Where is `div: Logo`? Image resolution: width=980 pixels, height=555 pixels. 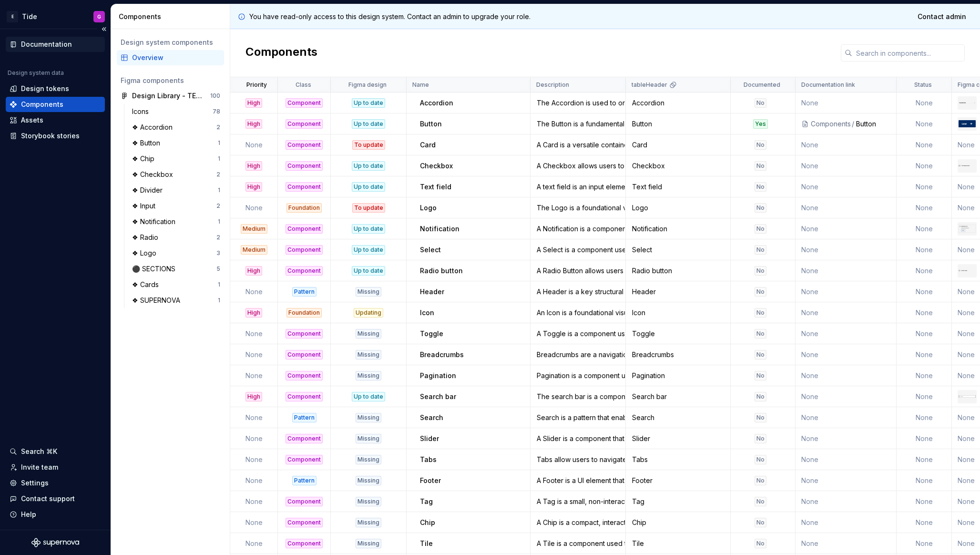 div: Logo is located at coordinates (678, 208).